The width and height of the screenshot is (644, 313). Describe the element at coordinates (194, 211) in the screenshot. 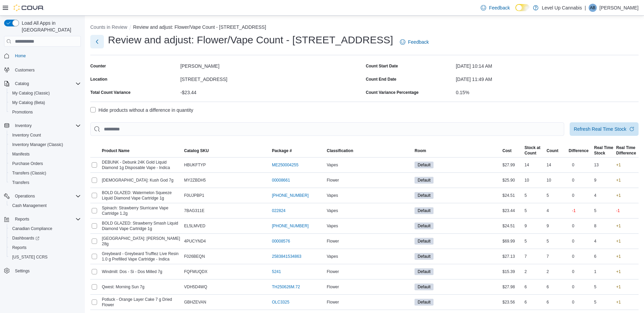

I see `span: 7BAG311E` at that location.